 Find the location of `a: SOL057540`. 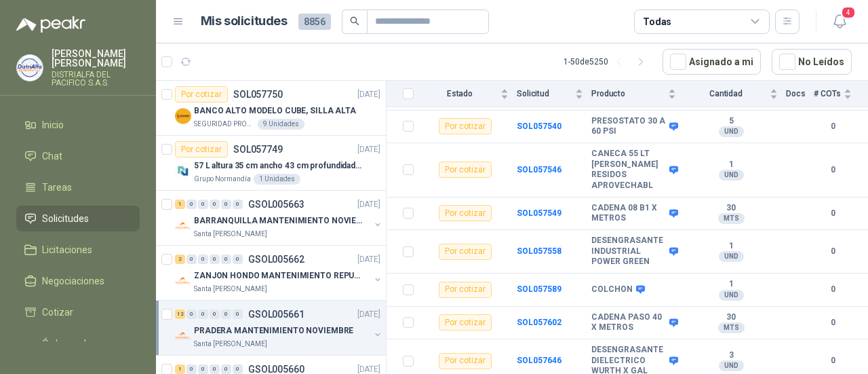

a: SOL057540 is located at coordinates (539, 127).